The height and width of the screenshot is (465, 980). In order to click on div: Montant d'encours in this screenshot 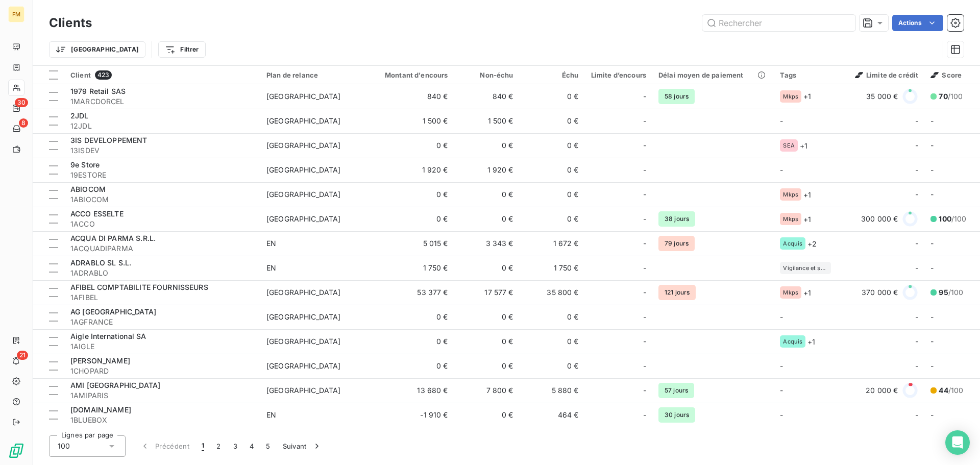, I will do `click(411, 75)`.